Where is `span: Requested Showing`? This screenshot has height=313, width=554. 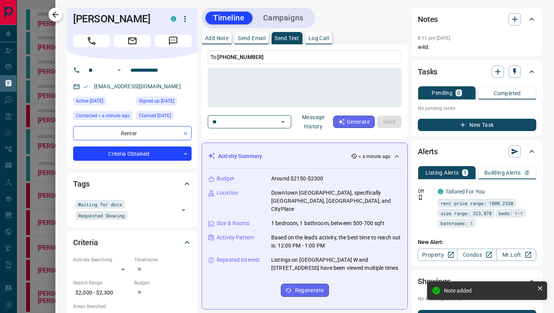 span: Requested Showing is located at coordinates (101, 215).